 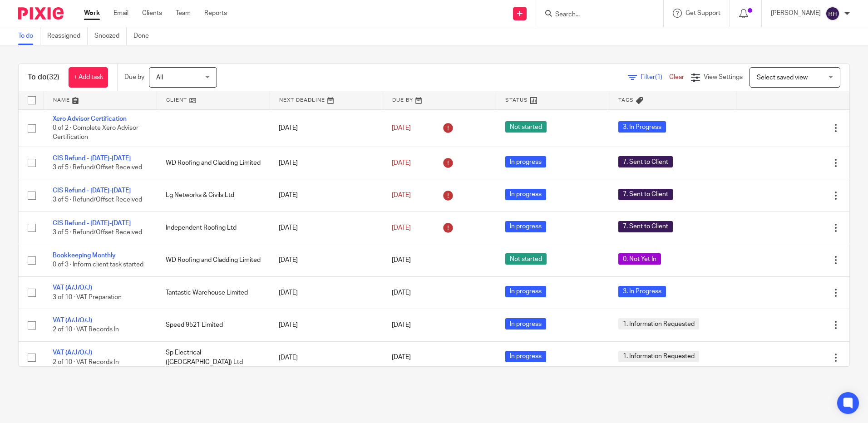 What do you see at coordinates (43, 77) in the screenshot?
I see `h1: To do` at bounding box center [43, 77].